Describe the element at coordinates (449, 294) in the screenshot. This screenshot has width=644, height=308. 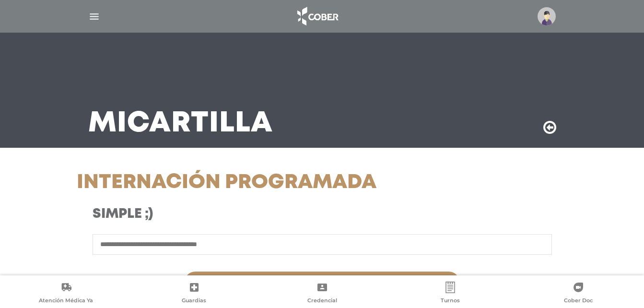
I see `a: Turnos` at that location.